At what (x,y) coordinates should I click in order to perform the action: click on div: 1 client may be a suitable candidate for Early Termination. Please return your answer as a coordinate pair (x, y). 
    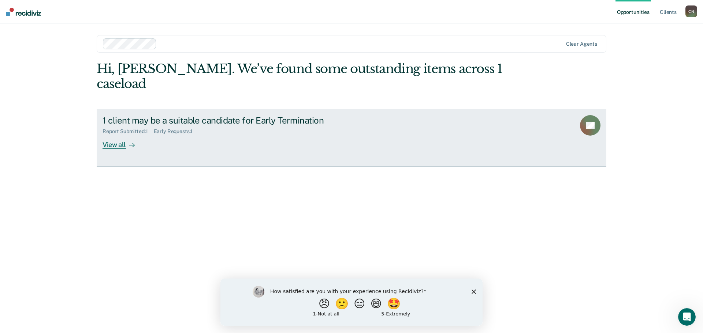
    Looking at the image, I should click on (231, 120).